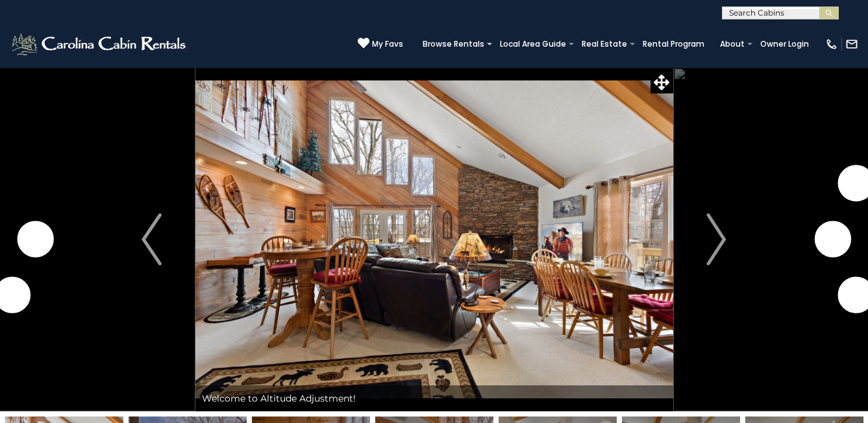 The width and height of the screenshot is (868, 423). I want to click on img: phone-regular-white.png, so click(831, 44).